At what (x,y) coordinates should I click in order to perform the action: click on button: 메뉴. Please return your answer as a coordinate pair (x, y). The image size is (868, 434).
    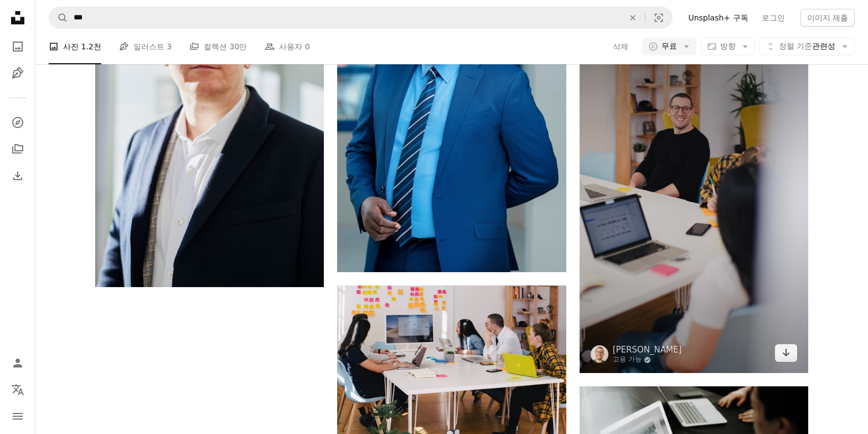
    Looking at the image, I should click on (17, 417).